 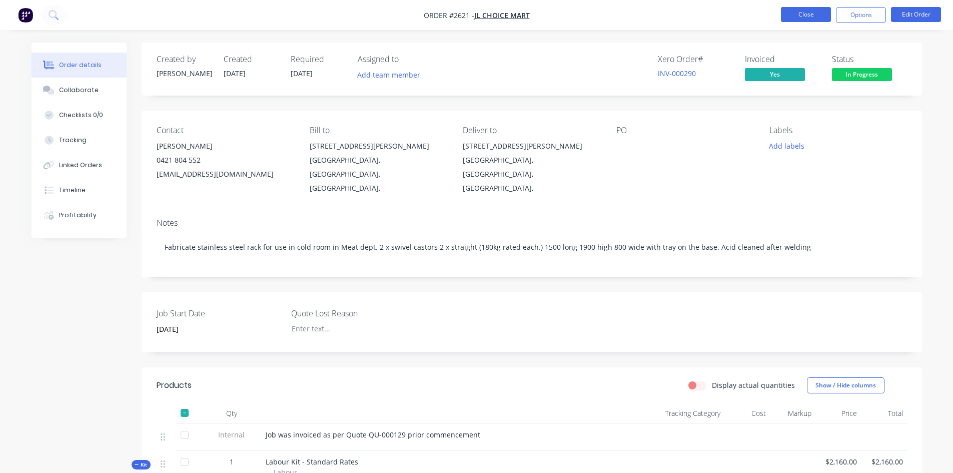 I want to click on span: Kit, so click(x=141, y=464).